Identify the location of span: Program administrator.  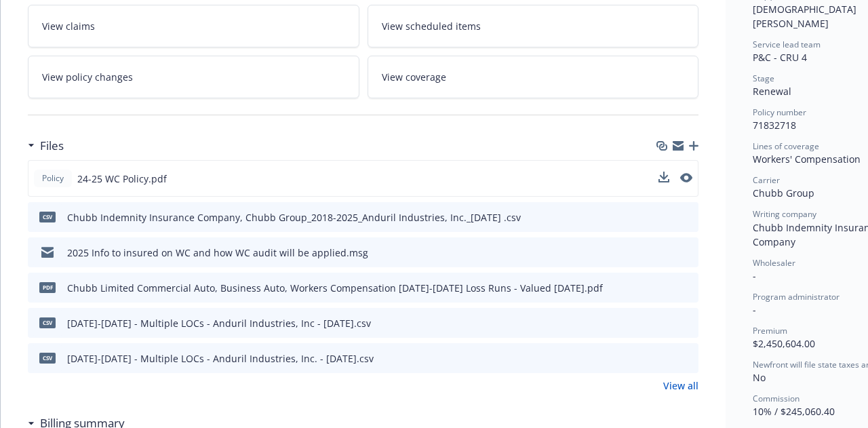
(796, 296).